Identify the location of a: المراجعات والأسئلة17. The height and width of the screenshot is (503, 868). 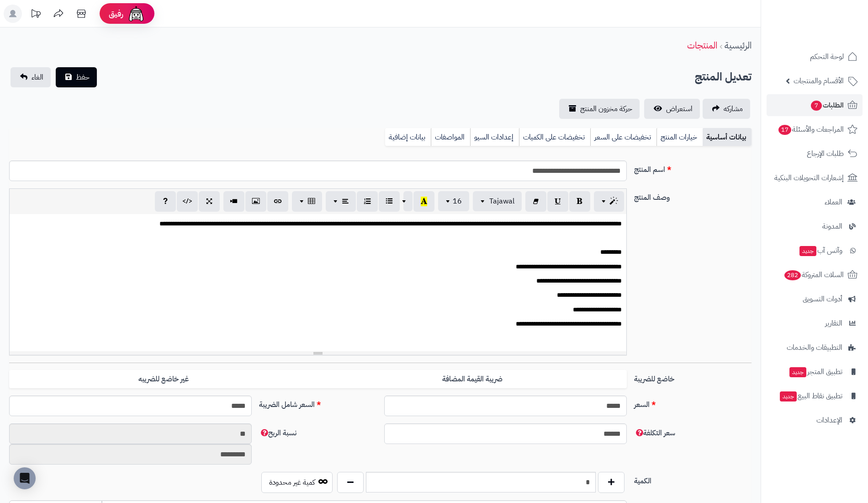
(815, 129).